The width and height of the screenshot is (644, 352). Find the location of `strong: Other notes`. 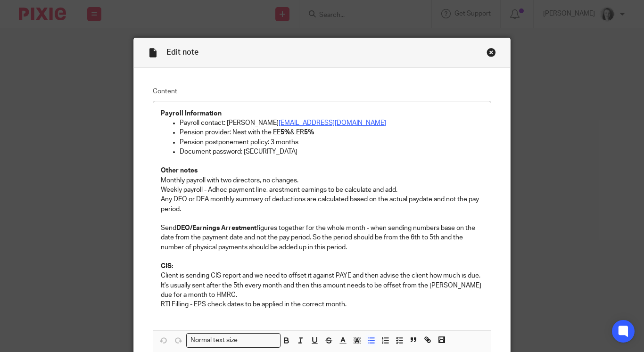

strong: Other notes is located at coordinates (179, 170).